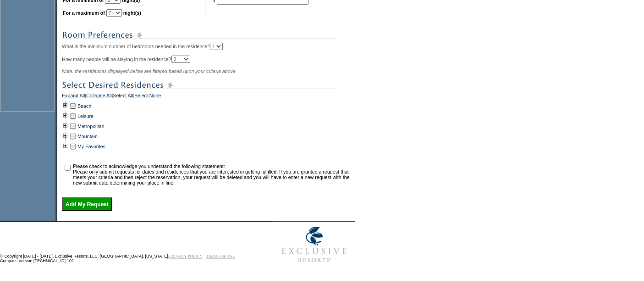 This screenshot has height=281, width=644. Describe the element at coordinates (99, 97) in the screenshot. I see `a: Collapse All` at that location.